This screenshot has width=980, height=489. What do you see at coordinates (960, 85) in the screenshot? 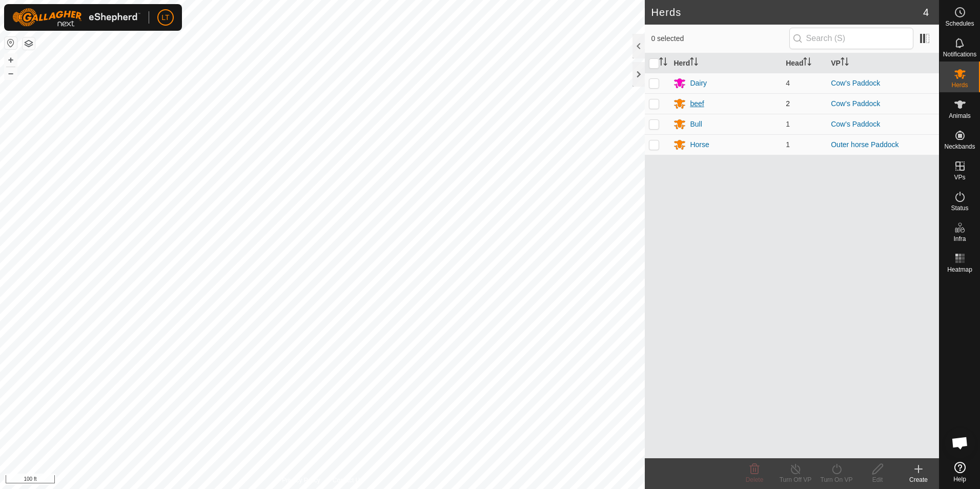
I see `span: Herds` at bounding box center [960, 85].